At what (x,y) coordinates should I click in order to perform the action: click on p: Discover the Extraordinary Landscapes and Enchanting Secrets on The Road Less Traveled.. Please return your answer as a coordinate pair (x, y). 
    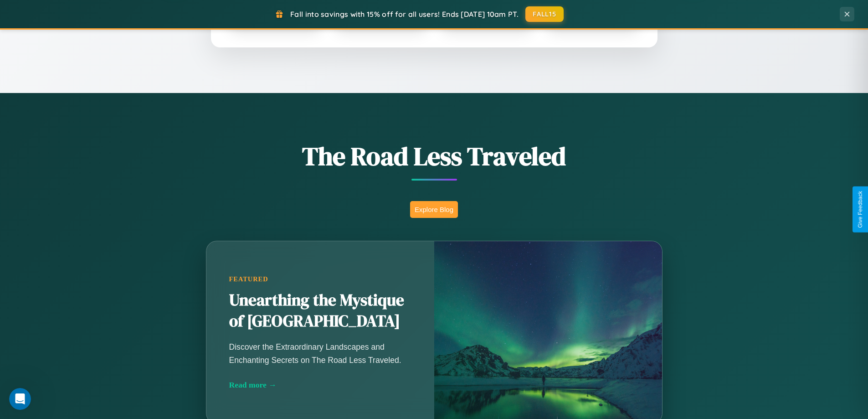
    Looking at the image, I should click on (320, 353).